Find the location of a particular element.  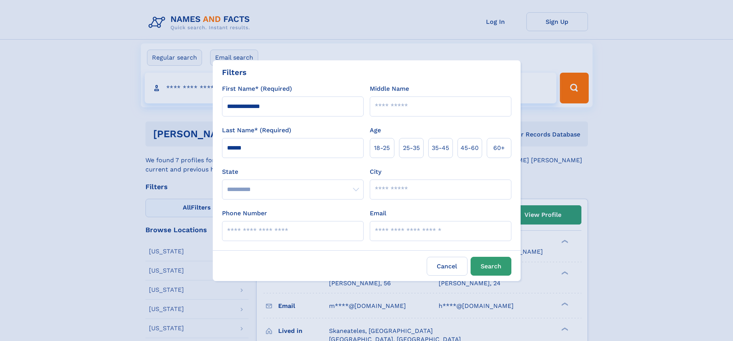

label: Last Name* (Required) is located at coordinates (257, 130).